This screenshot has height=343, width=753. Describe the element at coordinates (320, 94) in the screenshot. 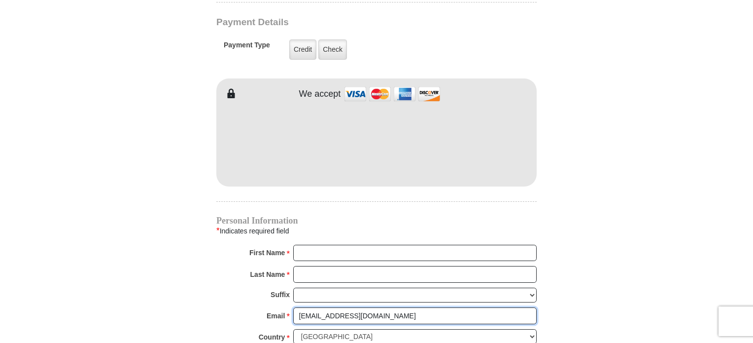

I see `h4: We accept` at that location.